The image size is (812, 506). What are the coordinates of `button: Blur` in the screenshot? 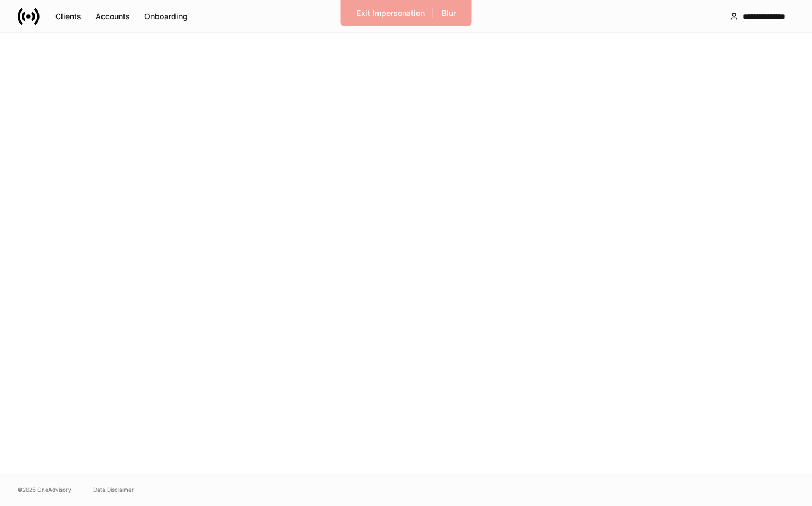 It's located at (449, 13).